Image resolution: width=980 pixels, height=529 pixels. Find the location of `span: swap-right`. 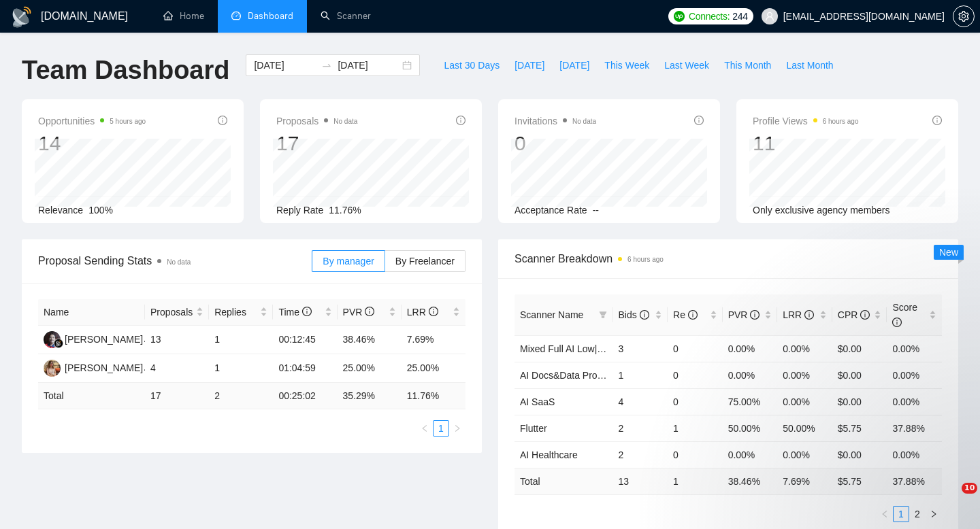

span: swap-right is located at coordinates (327, 65).